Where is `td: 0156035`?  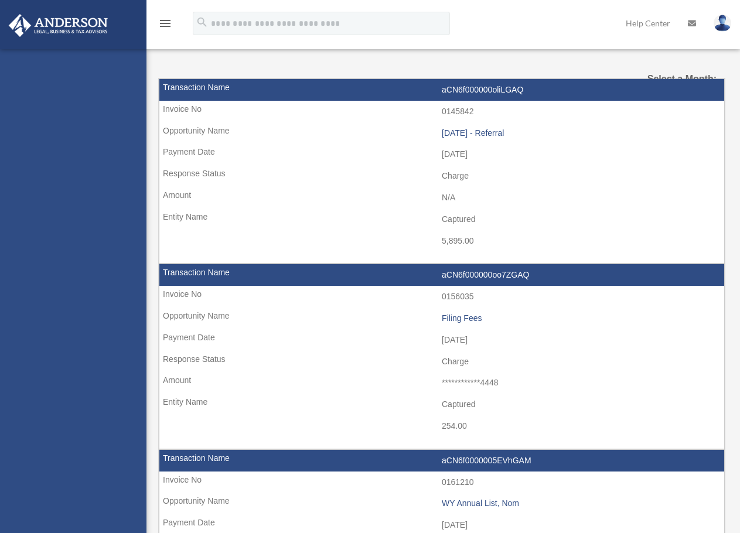 td: 0156035 is located at coordinates (442, 297).